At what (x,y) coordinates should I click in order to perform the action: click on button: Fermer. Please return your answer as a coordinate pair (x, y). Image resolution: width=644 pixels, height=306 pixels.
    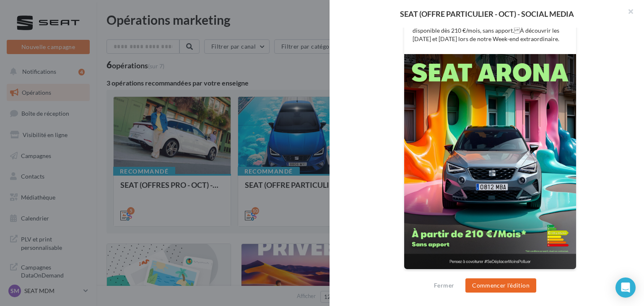
    Looking at the image, I should click on (444, 285).